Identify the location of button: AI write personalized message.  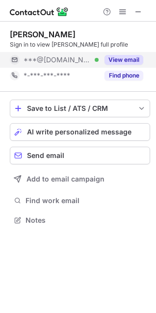
(80, 132).